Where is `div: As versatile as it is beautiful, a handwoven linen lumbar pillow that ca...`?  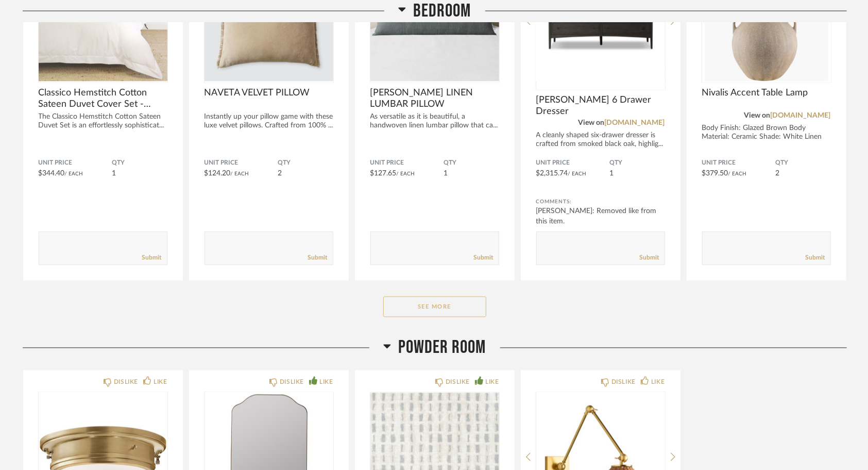
div: As versatile as it is beautiful, a handwoven linen lumbar pillow that ca... is located at coordinates (435, 121).